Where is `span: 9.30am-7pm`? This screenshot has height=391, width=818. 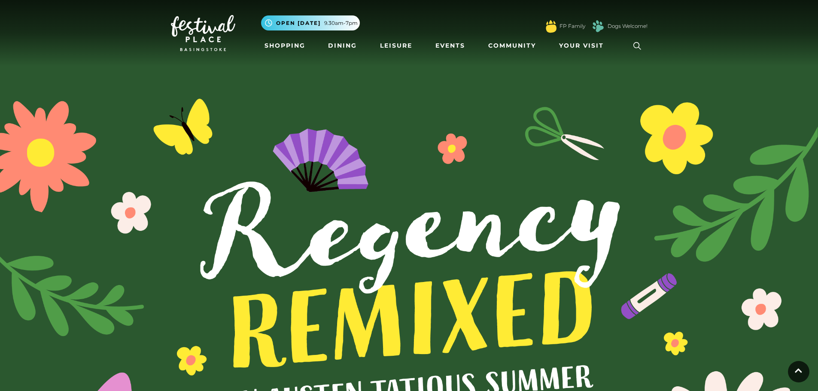
span: 9.30am-7pm is located at coordinates (341, 23).